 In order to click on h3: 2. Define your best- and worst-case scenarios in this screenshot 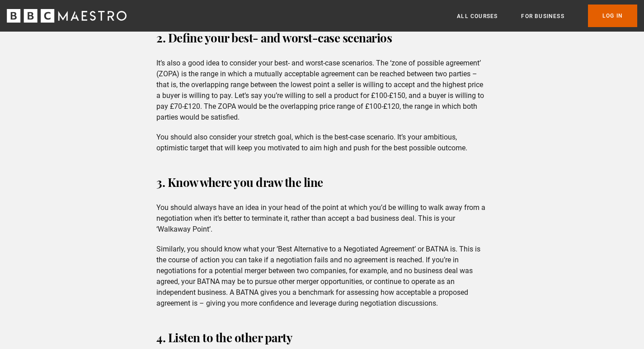, I will do `click(322, 38)`.